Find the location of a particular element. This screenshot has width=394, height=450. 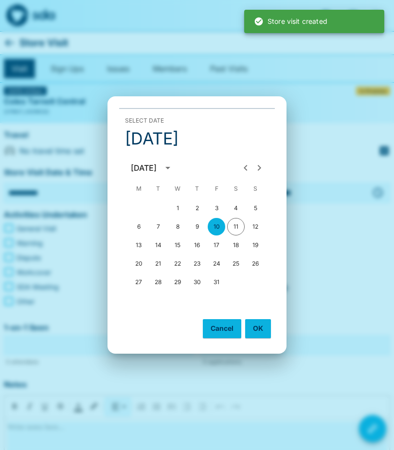

button: 15 is located at coordinates (178, 245).